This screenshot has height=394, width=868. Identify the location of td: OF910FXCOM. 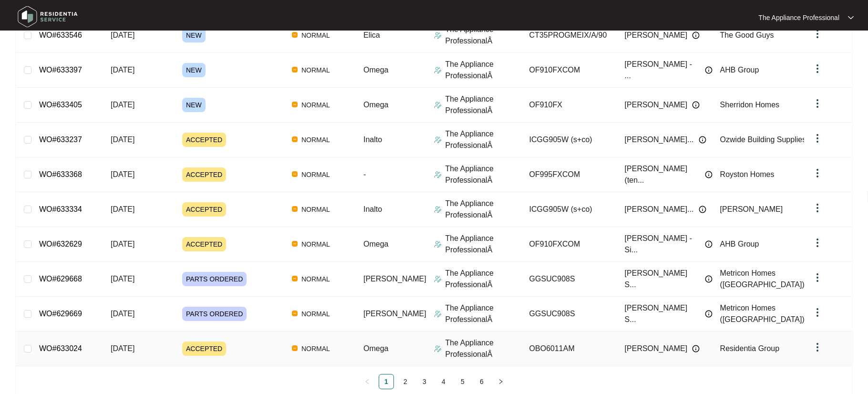
(569, 244).